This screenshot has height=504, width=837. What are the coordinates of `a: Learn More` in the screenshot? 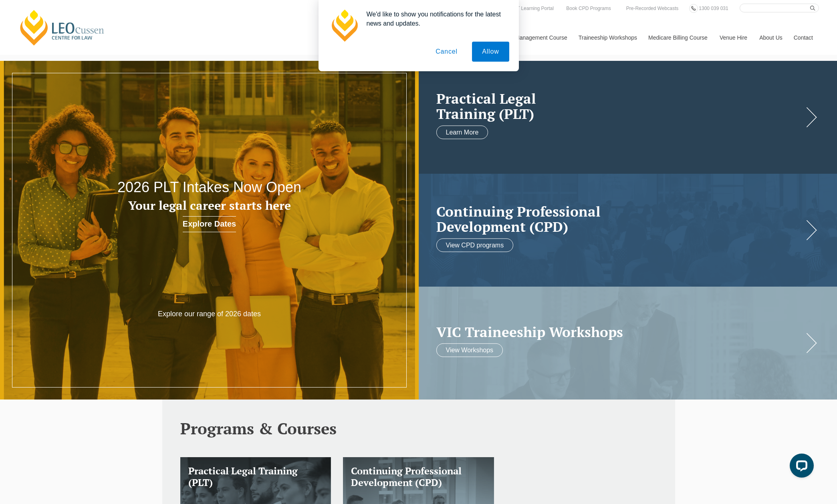 It's located at (462, 132).